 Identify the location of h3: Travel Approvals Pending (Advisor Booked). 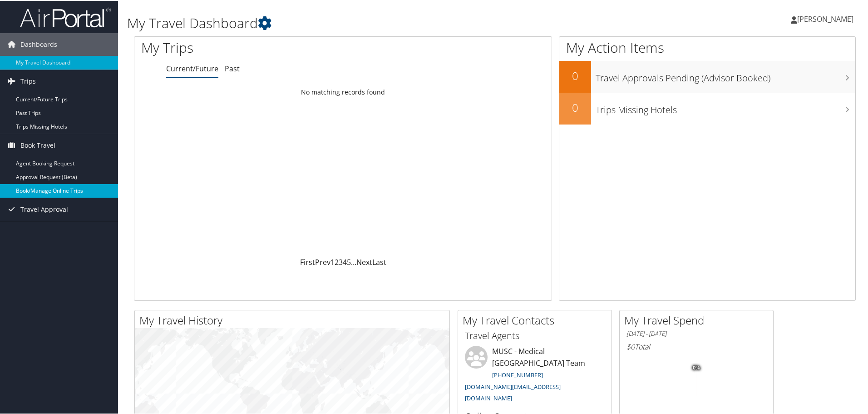
(726, 75).